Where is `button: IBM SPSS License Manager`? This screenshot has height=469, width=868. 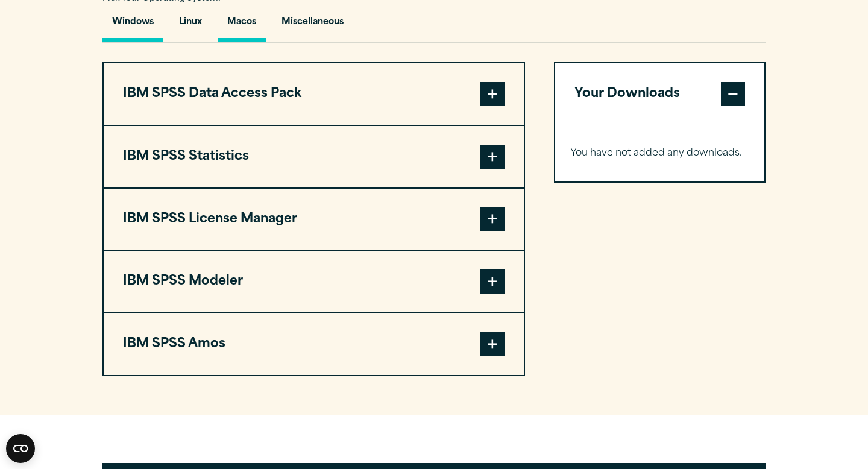
button: IBM SPSS License Manager is located at coordinates (314, 219).